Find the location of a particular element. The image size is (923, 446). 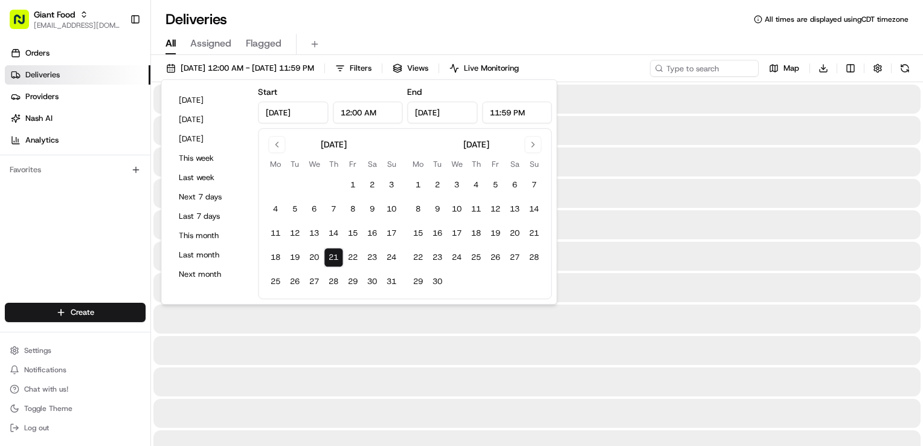

button: Log out is located at coordinates (75, 428).